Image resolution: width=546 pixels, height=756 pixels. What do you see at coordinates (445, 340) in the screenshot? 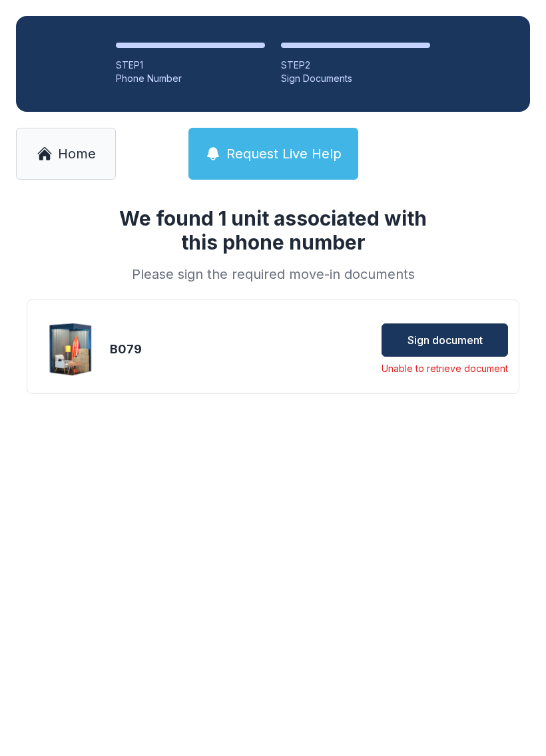
I see `span: Sign document` at bounding box center [445, 340].